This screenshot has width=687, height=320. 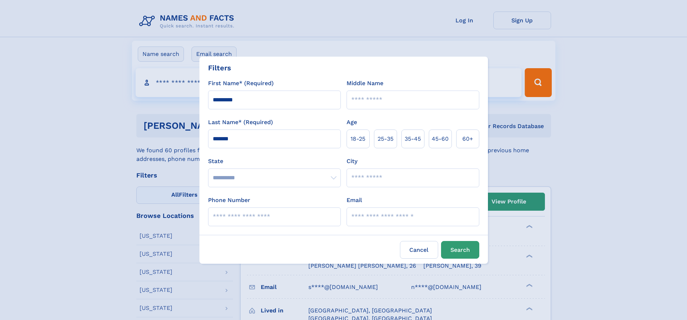 I want to click on span: 18‑25, so click(x=358, y=139).